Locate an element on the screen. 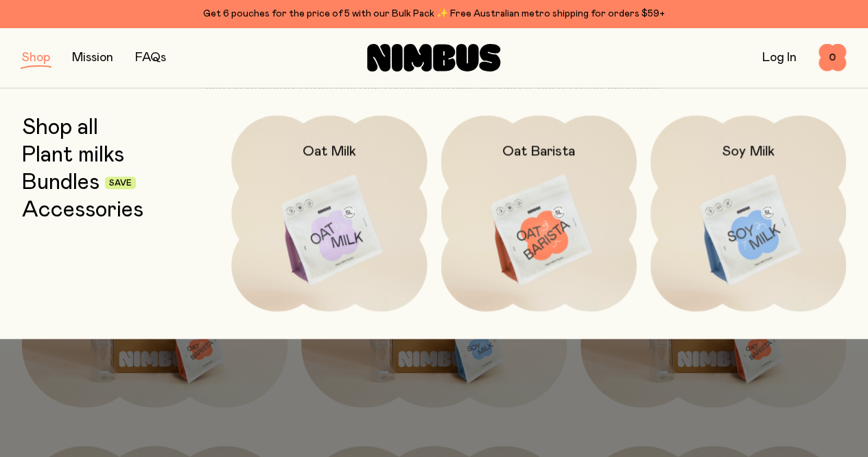 The width and height of the screenshot is (868, 457). h2: Soy Milk is located at coordinates (748, 151).